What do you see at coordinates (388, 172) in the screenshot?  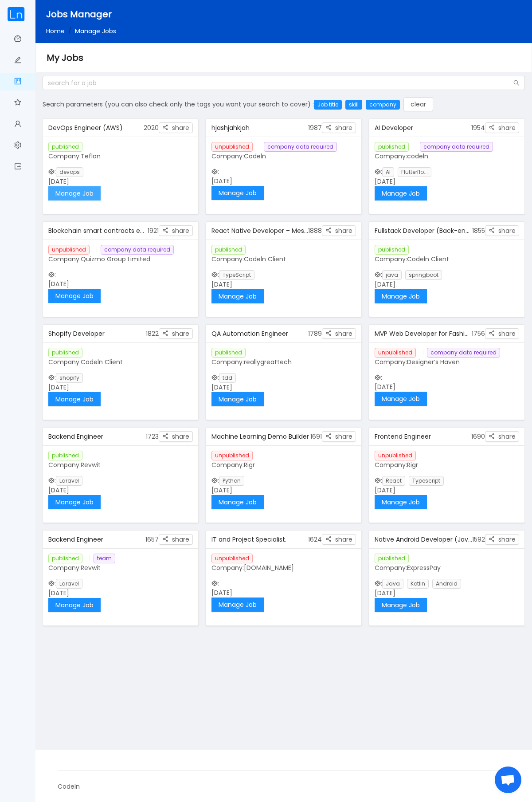 I see `span: AI` at bounding box center [388, 172].